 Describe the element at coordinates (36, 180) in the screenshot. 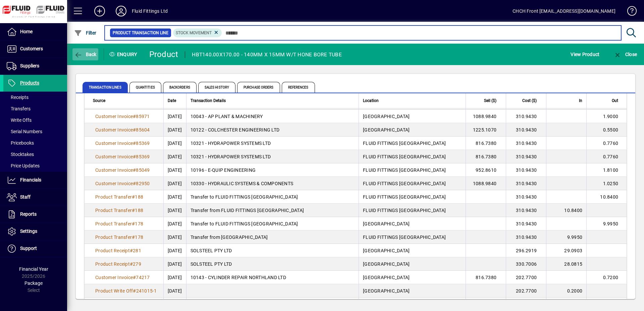

I see `a: Financials` at that location.